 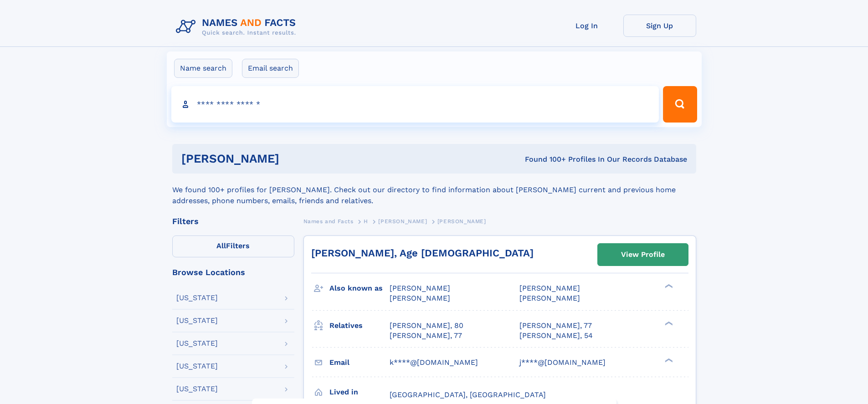 What do you see at coordinates (359, 362) in the screenshot?
I see `h3: Email` at bounding box center [359, 362].